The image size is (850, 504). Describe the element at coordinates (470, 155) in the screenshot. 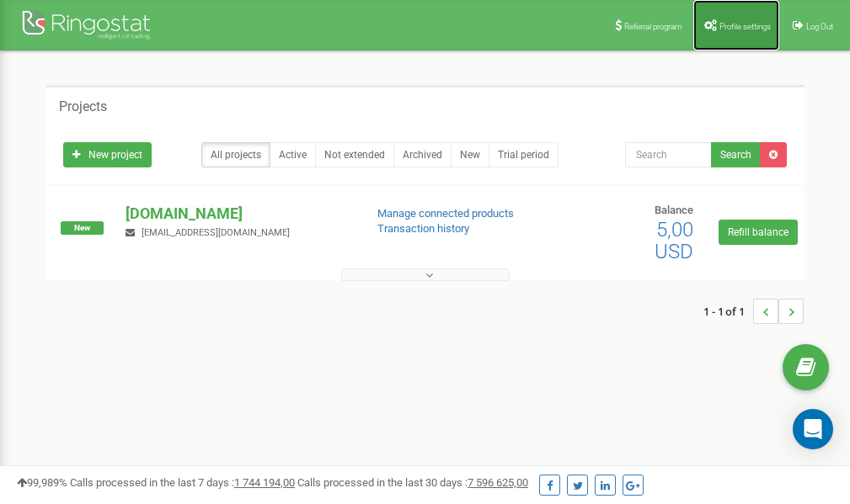

I see `a: New` at that location.